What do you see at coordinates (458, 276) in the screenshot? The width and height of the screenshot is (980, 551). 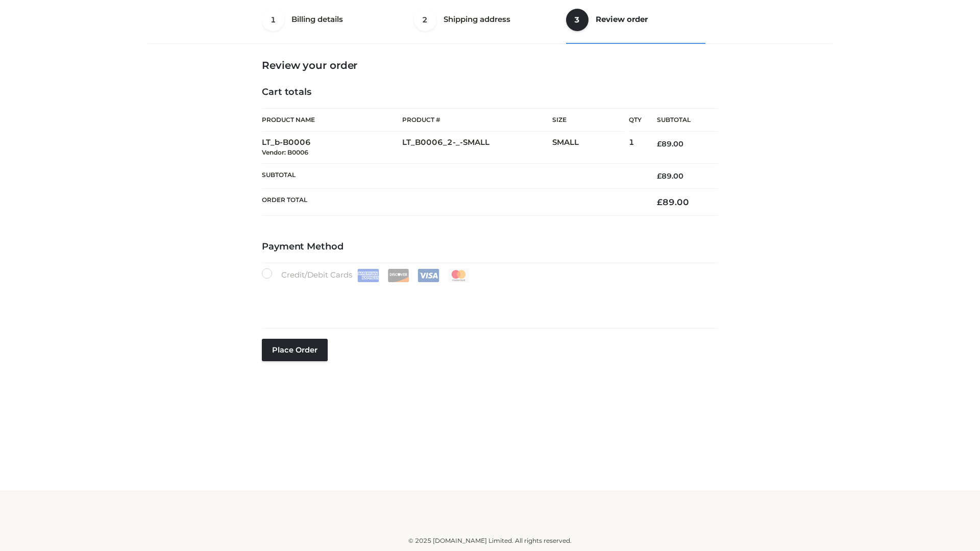 I see `img: Mastercard` at bounding box center [458, 276].